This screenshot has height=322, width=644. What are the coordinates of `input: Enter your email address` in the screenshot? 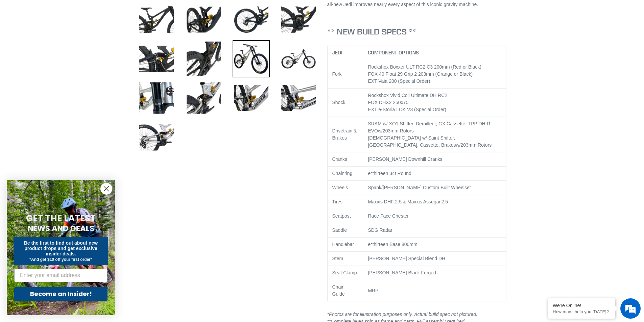 It's located at (61, 276).